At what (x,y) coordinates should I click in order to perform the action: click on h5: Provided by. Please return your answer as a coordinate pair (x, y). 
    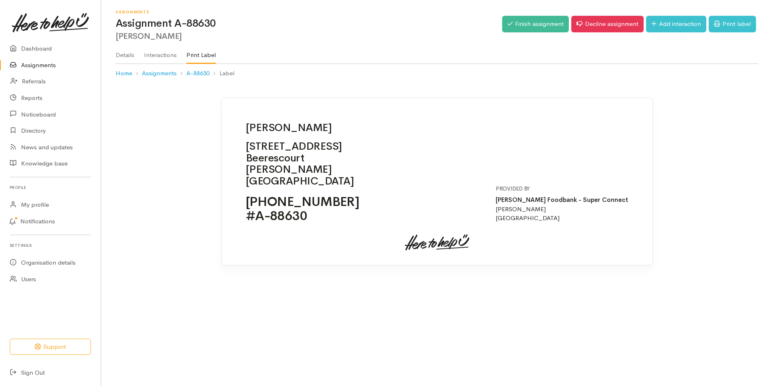
    Looking at the image, I should click on (562, 189).